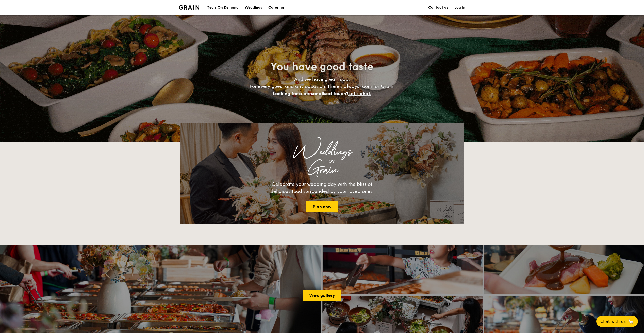  What do you see at coordinates (322, 188) in the screenshot?
I see `div: Celebrate your wedding day with the bliss of delicious food surrounded by your loved ones.` at bounding box center [322, 188].